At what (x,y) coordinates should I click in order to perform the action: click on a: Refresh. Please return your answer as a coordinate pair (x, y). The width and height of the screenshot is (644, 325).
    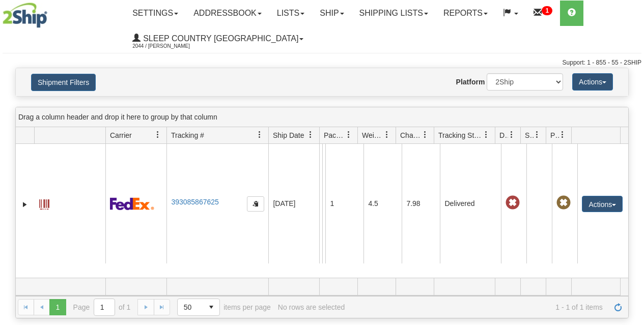
    Looking at the image, I should click on (617, 307).